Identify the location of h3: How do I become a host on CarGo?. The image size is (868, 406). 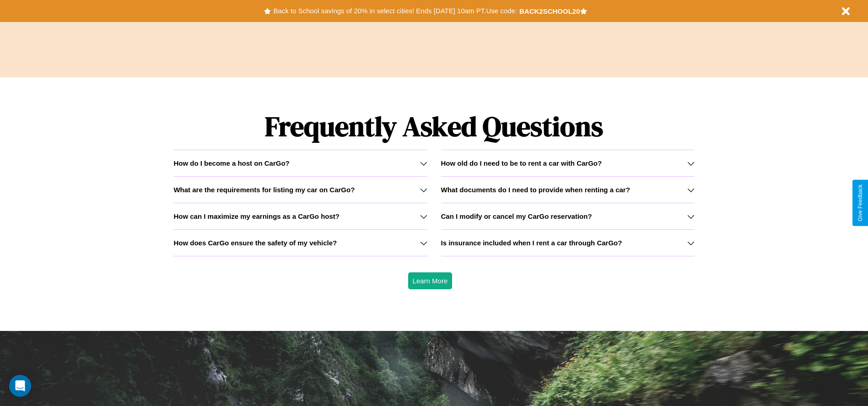
(231, 163).